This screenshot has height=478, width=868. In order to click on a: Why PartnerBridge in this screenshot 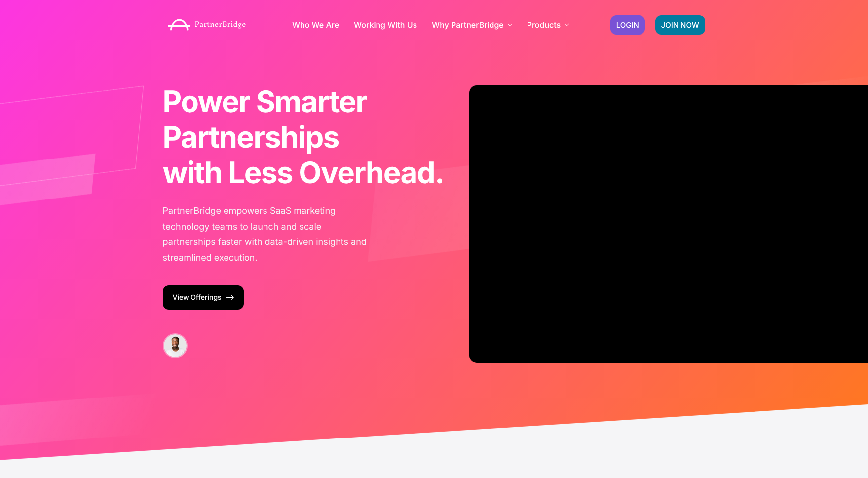, I will do `click(471, 25)`.